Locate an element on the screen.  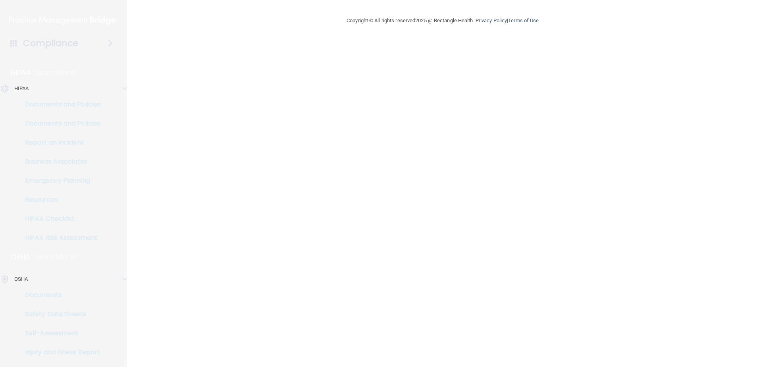
p: Documents is located at coordinates (59, 295).